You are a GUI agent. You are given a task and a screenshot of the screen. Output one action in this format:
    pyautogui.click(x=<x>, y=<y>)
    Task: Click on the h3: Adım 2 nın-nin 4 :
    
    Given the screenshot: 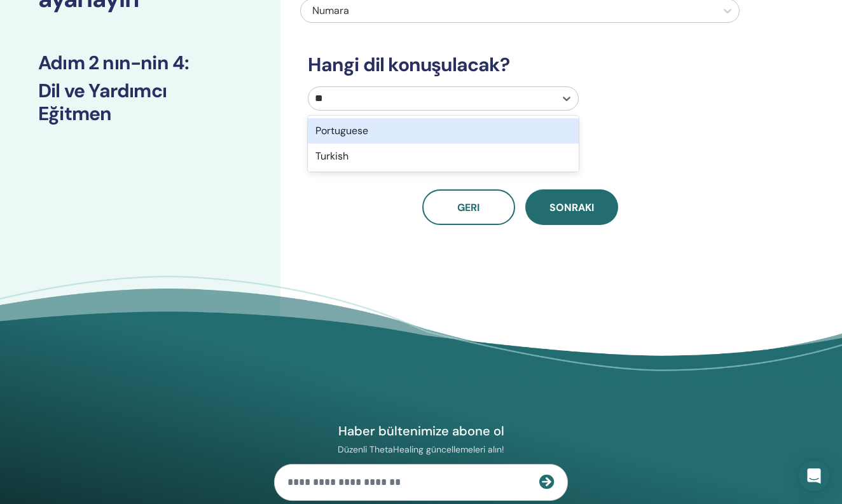 What is the action you would take?
    pyautogui.click(x=140, y=63)
    